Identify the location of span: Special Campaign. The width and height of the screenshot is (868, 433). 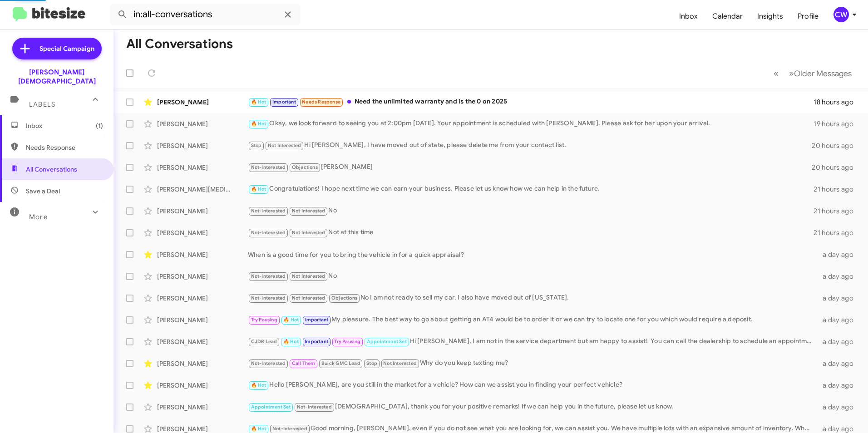
(67, 49).